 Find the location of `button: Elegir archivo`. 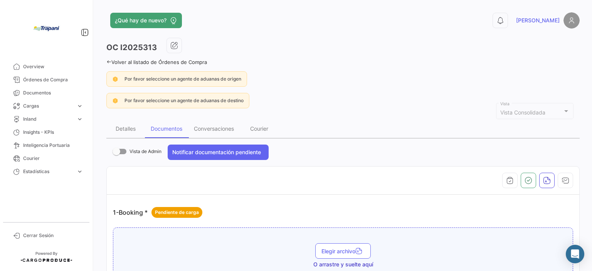

button: Elegir archivo is located at coordinates (343, 251).